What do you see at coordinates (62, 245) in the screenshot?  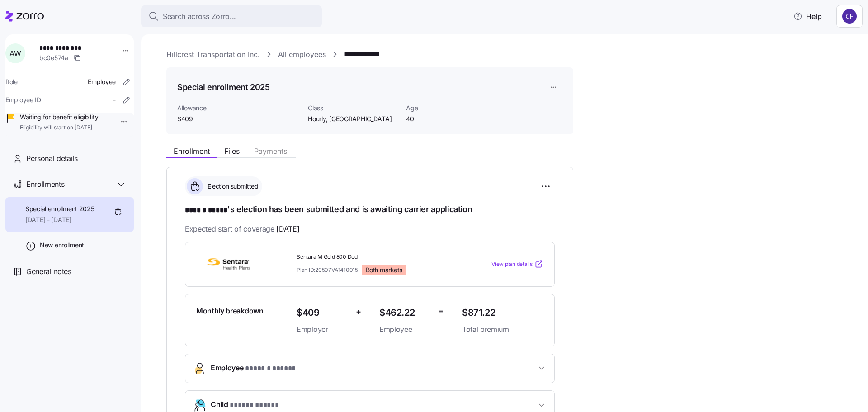 I see `span: New enrollment` at bounding box center [62, 245].